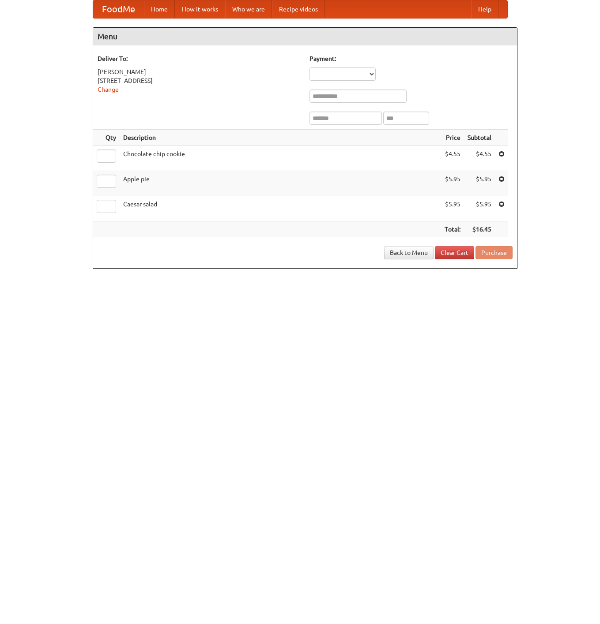 Image resolution: width=600 pixels, height=624 pixels. What do you see at coordinates (454, 253) in the screenshot?
I see `a: Clear Cart` at bounding box center [454, 253].